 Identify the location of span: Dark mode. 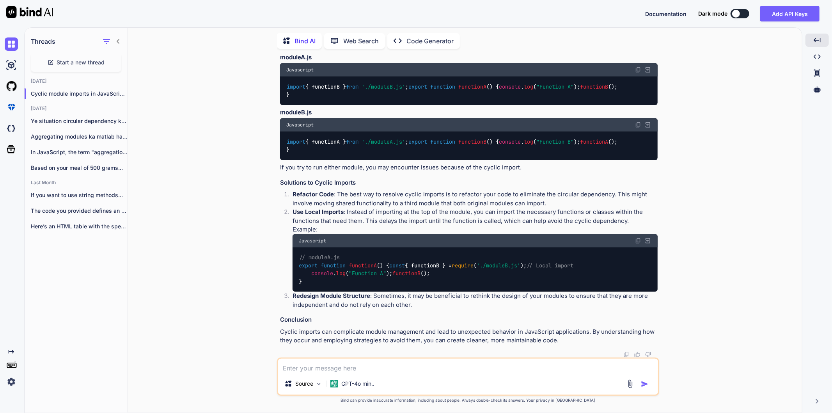
(713, 14).